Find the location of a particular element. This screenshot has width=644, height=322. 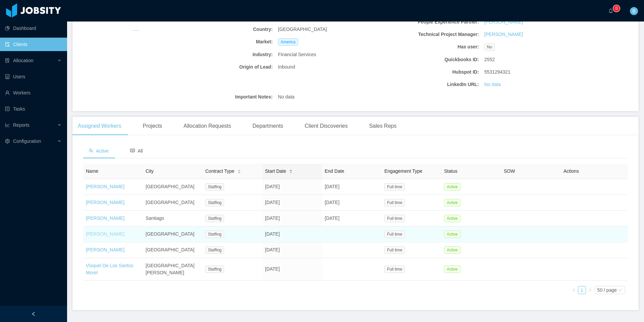

div: Departments is located at coordinates (268, 126).